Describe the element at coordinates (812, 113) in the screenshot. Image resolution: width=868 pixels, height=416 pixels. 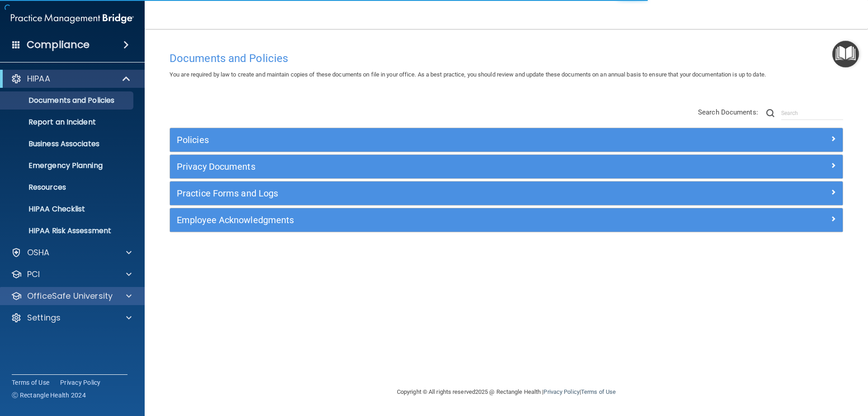
I see `input: Search` at that location.